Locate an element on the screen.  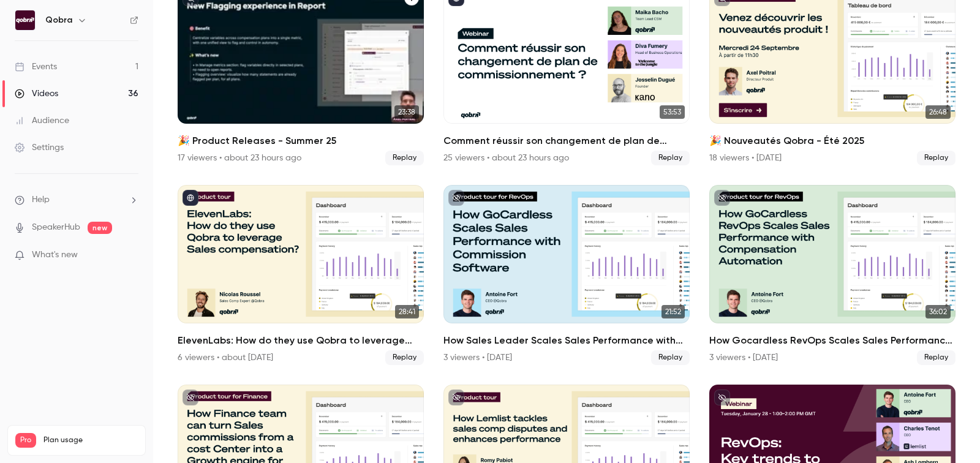
span: Pro is located at coordinates (26, 440).